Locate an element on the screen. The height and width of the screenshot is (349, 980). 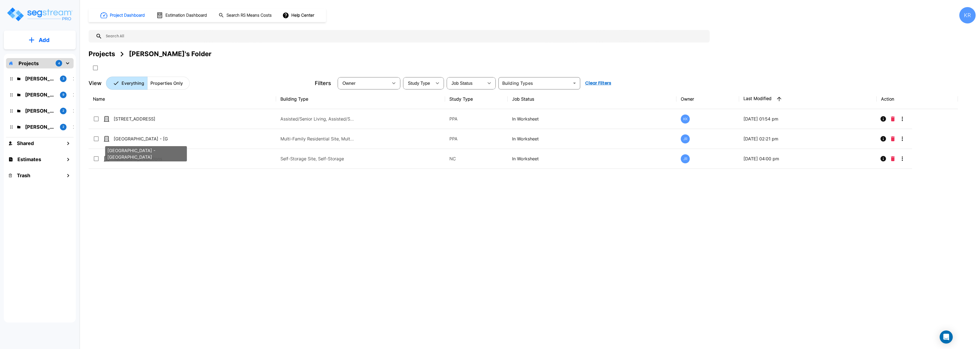
p: Karina's Folder is located at coordinates (41, 111).